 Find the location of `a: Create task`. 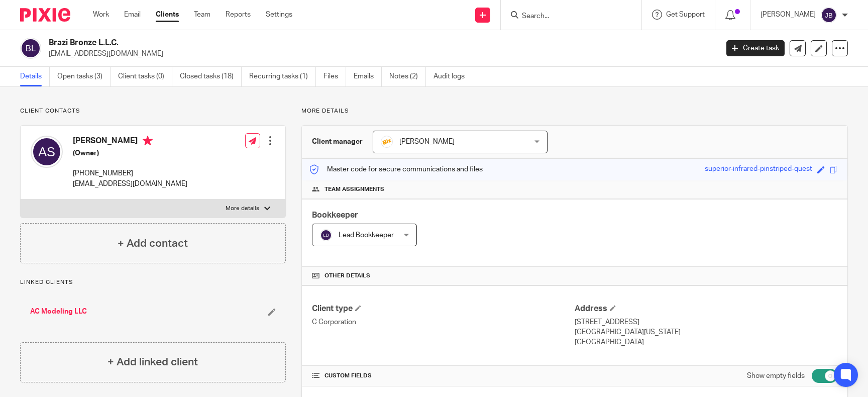

a: Create task is located at coordinates (755, 48).